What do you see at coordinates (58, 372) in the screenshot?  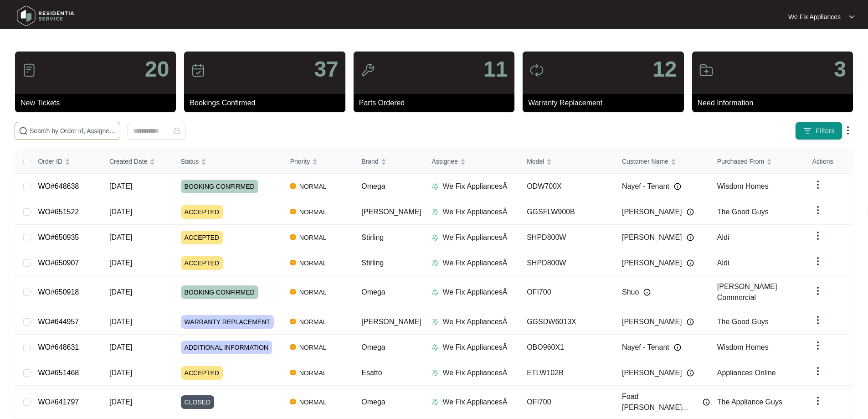 I see `a: WO#651468` at bounding box center [58, 372].